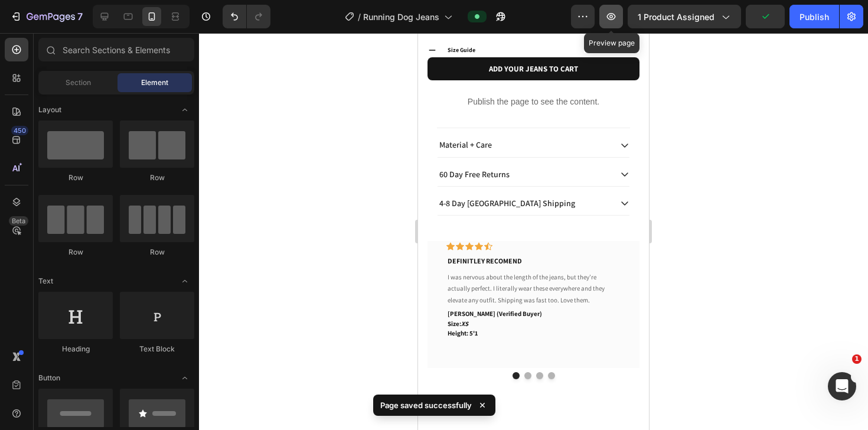  Describe the element at coordinates (115, 69) in the screenshot. I see `p: Publish the page to see the content.` at that location.